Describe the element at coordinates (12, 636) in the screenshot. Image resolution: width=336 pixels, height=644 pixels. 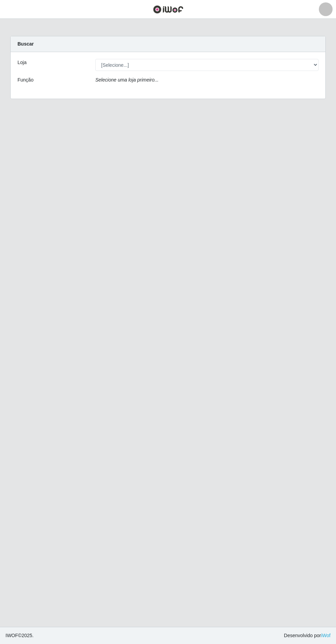
I see `span: IWOF` at that location.